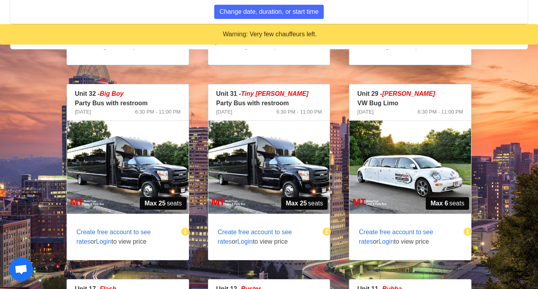 Image resolution: width=538 pixels, height=289 pixels. Describe the element at coordinates (21, 269) in the screenshot. I see `div: Open chat` at that location.